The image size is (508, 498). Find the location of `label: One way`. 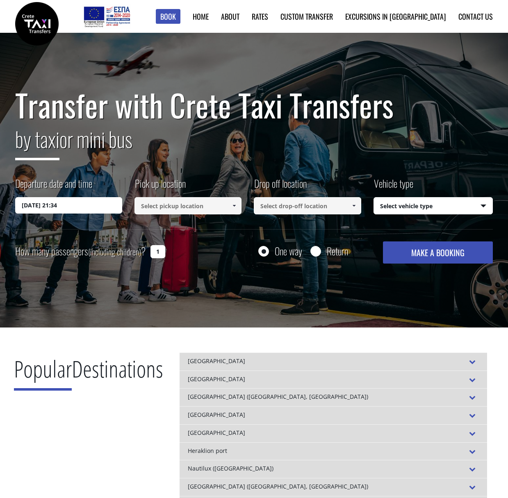

label: One way is located at coordinates (288, 251).